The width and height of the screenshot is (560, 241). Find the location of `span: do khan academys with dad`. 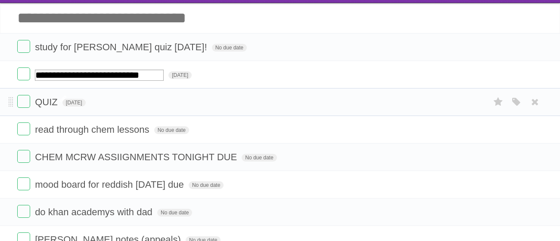

span: do khan academys with dad is located at coordinates (95, 212).